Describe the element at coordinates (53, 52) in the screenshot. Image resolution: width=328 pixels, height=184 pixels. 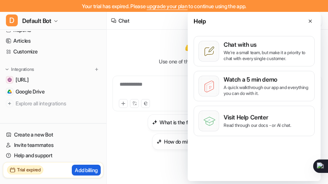
I see `a: Customize` at that location.